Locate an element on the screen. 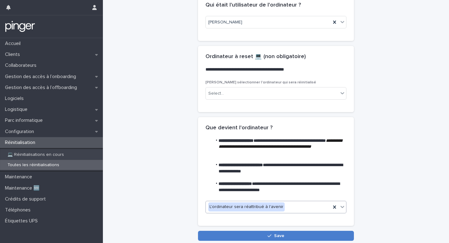 This screenshot has width=449, height=243. h2: Ordinateur à reset 💻 (non obligatoire) is located at coordinates (256, 57).